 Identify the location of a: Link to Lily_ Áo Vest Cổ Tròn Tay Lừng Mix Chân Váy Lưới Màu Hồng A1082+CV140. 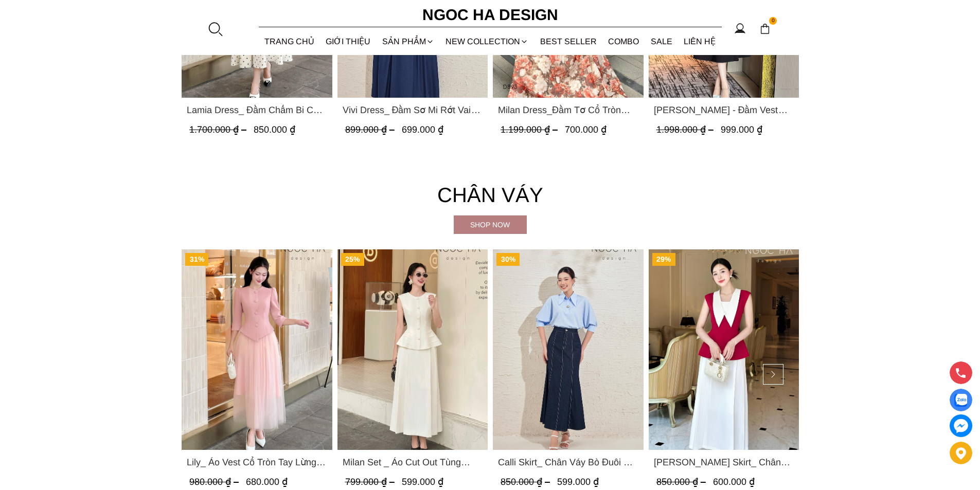
(257, 463).